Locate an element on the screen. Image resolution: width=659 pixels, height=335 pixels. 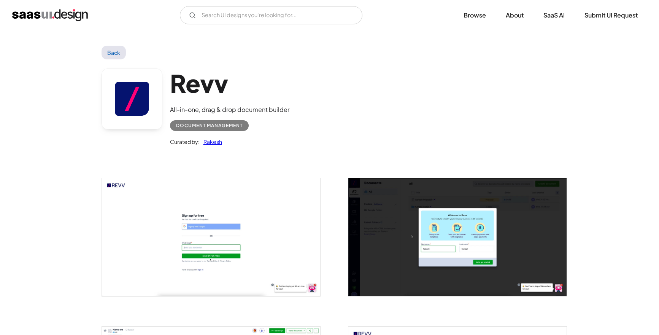
img: 602786866d3b402b604daa6f_Revv%20Sign%20up%20for%20free.jpg is located at coordinates (211, 237).